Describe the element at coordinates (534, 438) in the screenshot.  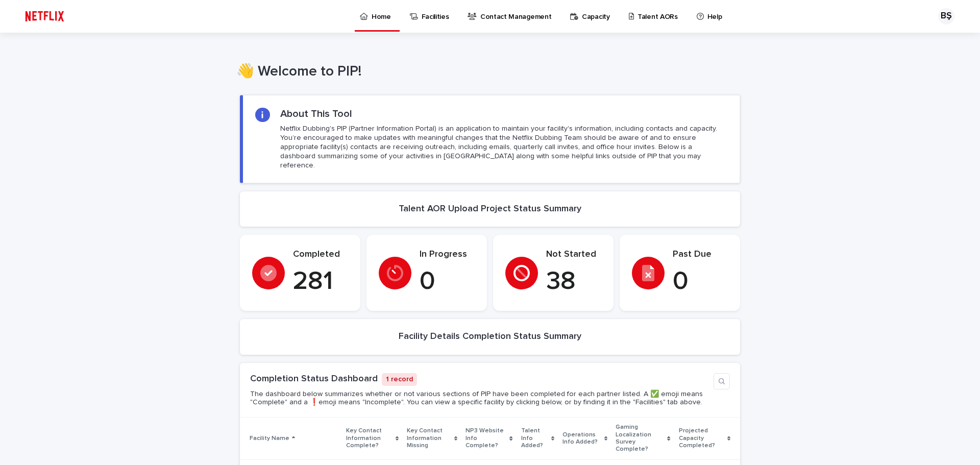
I see `p: Talent Info Added?` at that location.